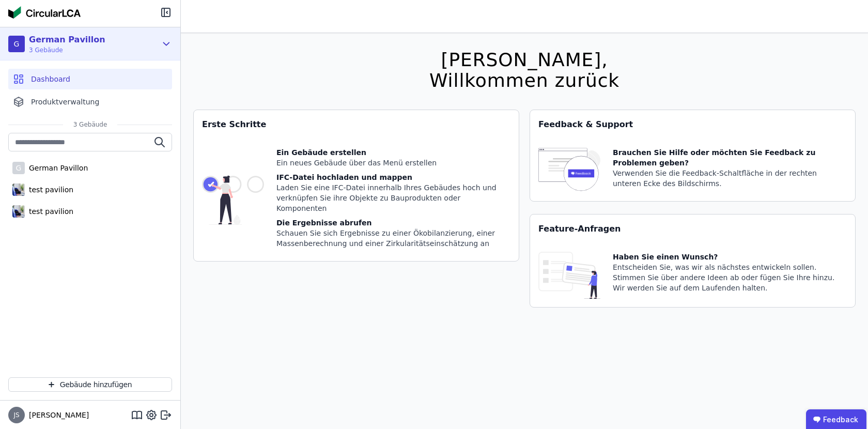  What do you see at coordinates (356, 125) in the screenshot?
I see `div: Erste Schritte` at bounding box center [356, 125].